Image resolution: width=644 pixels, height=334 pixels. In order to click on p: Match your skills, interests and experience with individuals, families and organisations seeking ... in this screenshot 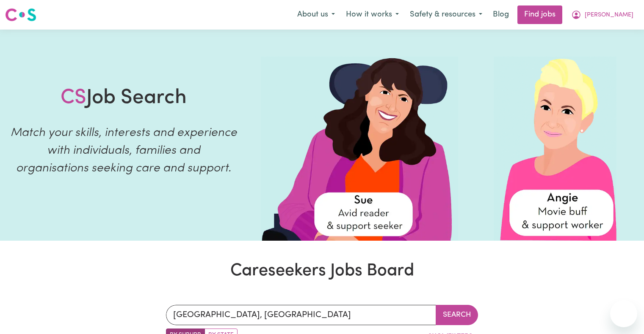, I will do `click(123, 151)`.